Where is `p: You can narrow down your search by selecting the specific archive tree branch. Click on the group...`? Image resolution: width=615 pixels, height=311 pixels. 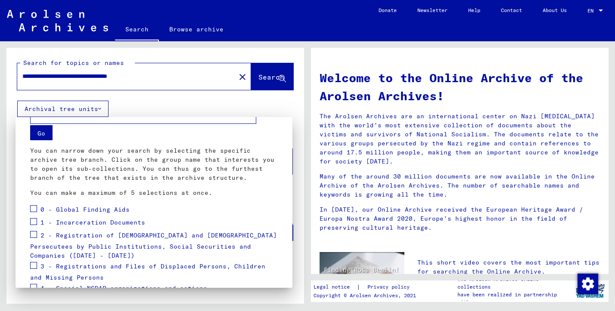
p: You can narrow down your search by selecting the specific archive tree branch. Click on the group... is located at coordinates (154, 165).